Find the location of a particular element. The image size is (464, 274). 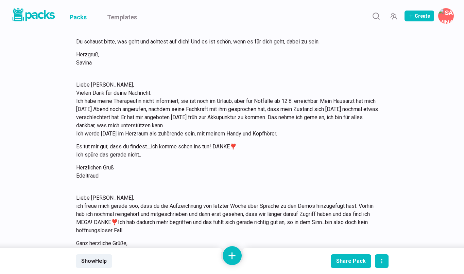

p: Ganz herzliche Grüße, Edeltraud is located at coordinates (228, 248).